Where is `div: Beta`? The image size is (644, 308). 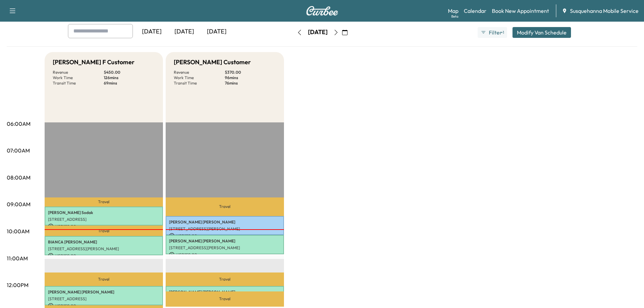 div: Beta is located at coordinates (455, 16).